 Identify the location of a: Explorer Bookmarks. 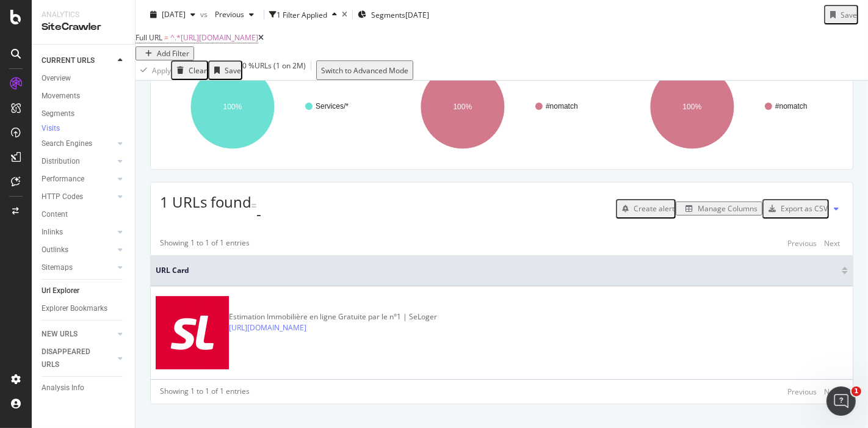
(84, 308).